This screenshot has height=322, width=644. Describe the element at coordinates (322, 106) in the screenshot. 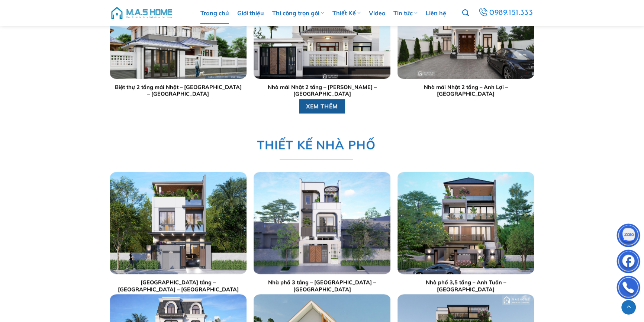

I see `span: XEM THÊM` at that location.